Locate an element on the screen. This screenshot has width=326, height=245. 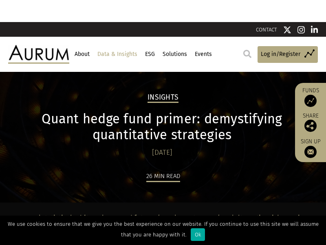
a: Data & Insights is located at coordinates (117, 54).